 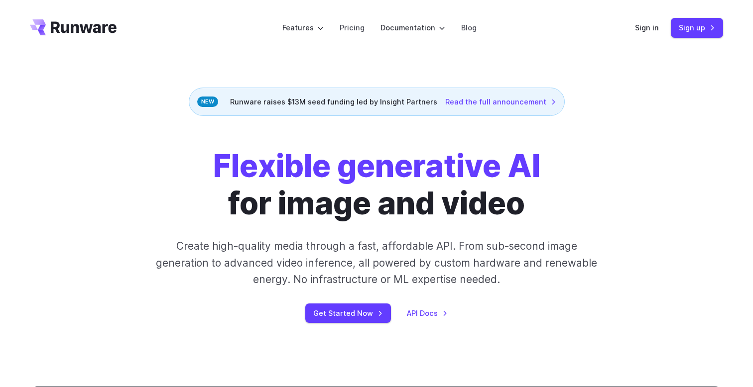 I want to click on a: Sign up, so click(x=696, y=27).